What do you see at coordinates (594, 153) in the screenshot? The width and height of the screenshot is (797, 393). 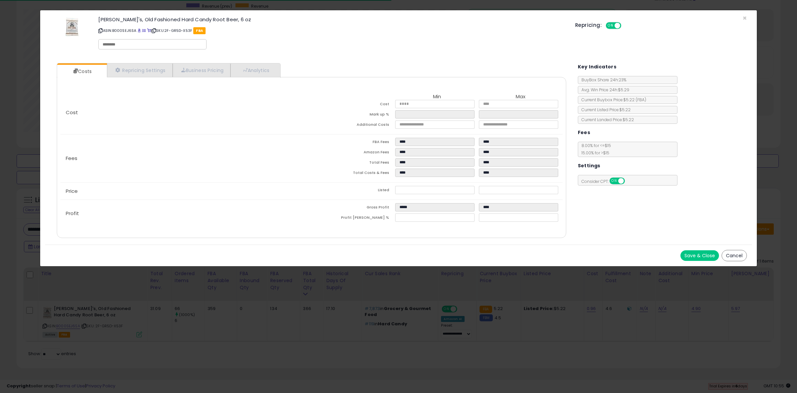 I see `span: 15.00 % for > $15` at bounding box center [594, 153].